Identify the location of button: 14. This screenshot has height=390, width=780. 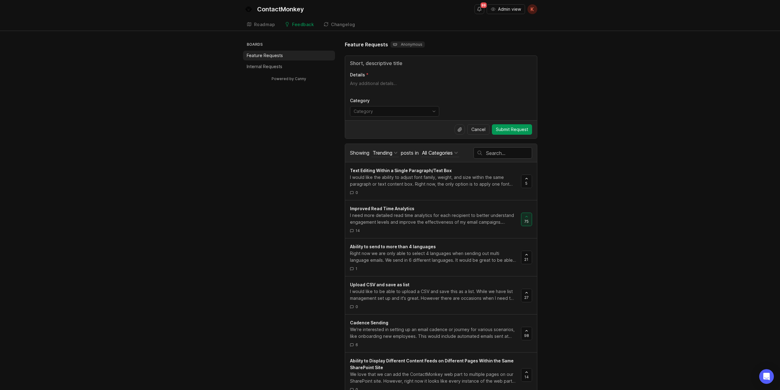
(527, 375).